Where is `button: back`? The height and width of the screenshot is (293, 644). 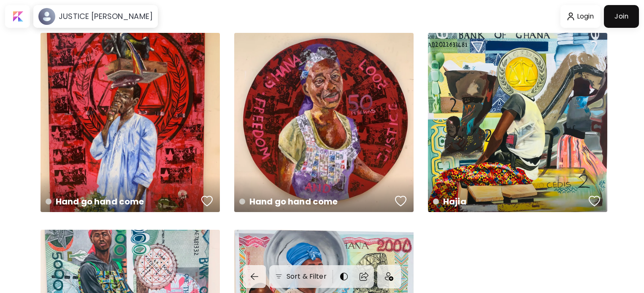
button: back is located at coordinates (254, 277).